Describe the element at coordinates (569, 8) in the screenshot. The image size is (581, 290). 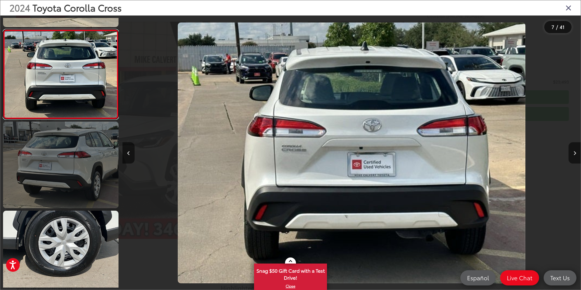
I see `i: Close gallery` at that location.